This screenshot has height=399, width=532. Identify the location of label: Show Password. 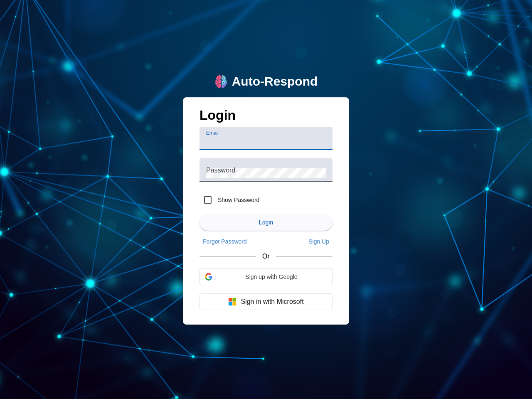
(238, 200).